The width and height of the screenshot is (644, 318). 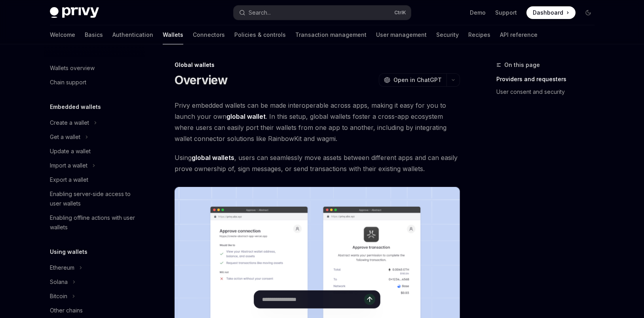 What do you see at coordinates (94, 311) in the screenshot?
I see `a: Other chains` at bounding box center [94, 311].